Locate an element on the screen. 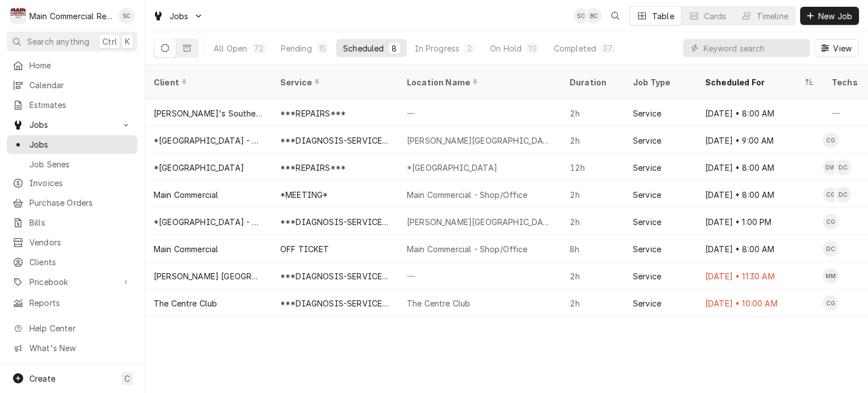  span: Calendar is located at coordinates (80, 85).